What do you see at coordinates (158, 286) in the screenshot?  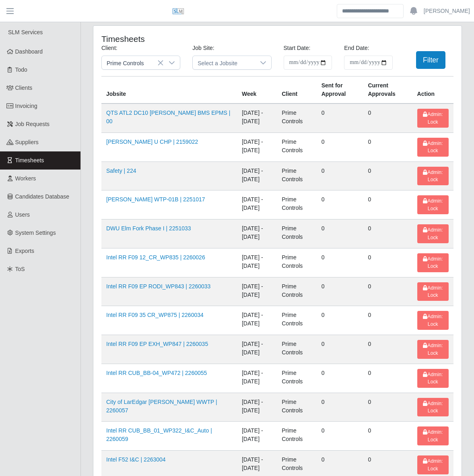 I see `a: Intel RR F09 EP RODI_WP843 | 2260033` at bounding box center [158, 286].